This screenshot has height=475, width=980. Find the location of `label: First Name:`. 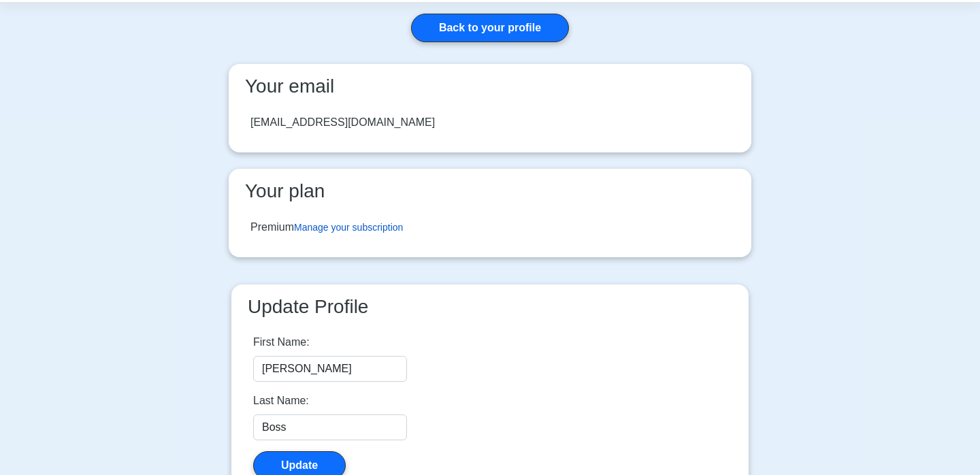

label: First Name: is located at coordinates (281, 342).